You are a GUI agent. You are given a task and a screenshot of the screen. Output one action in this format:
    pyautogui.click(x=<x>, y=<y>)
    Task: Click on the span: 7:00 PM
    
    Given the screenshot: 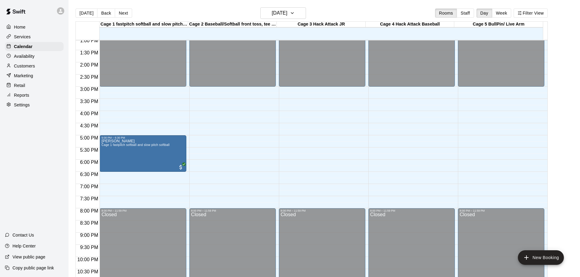 What is the action you would take?
    pyautogui.click(x=89, y=187)
    